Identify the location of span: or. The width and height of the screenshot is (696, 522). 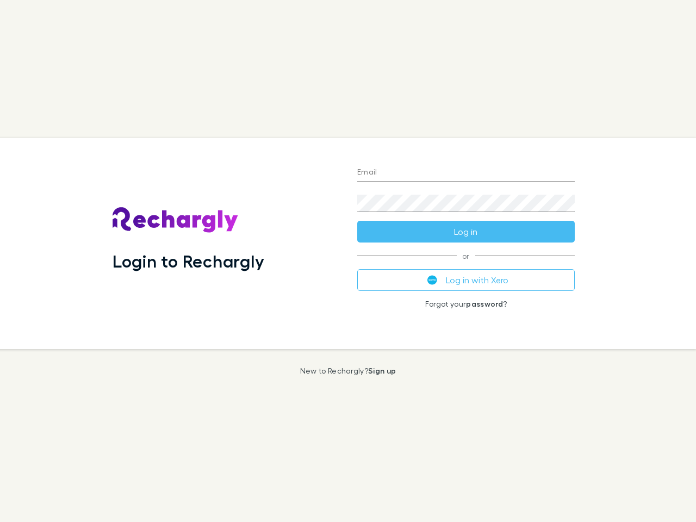
(466, 255).